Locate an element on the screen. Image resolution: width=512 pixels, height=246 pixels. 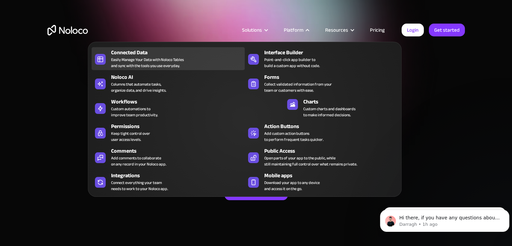
a: Noloco AIColumns that automate tasks,organize data, and drive insights. is located at coordinates (168, 83).